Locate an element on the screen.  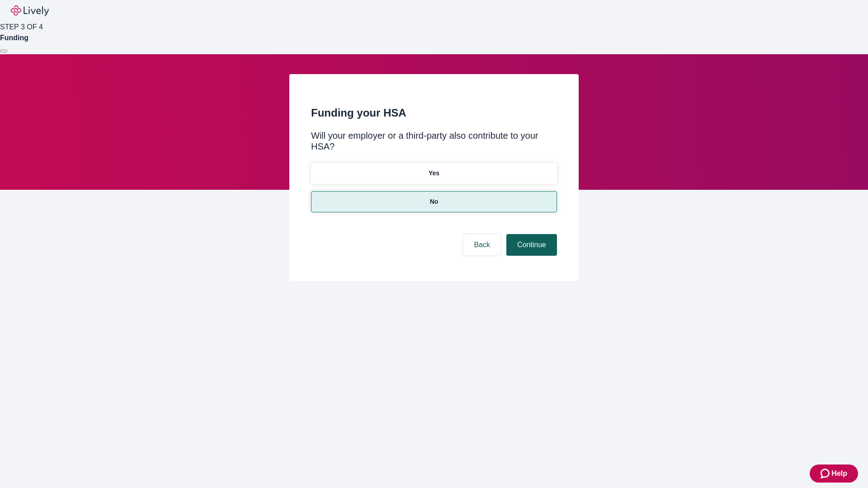
p: Yes is located at coordinates (434, 173).